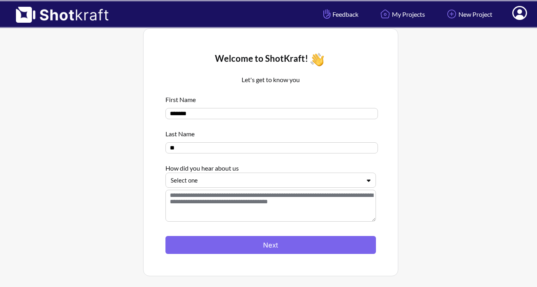  I want to click on p: Let's get to know you, so click(271, 80).